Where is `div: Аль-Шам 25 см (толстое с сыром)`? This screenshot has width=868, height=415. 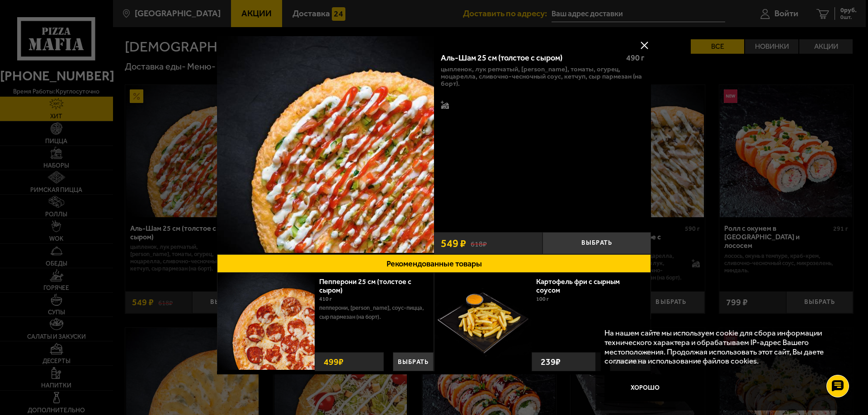
div: Аль-Шам 25 см (толстое с сыром) is located at coordinates (529, 58).